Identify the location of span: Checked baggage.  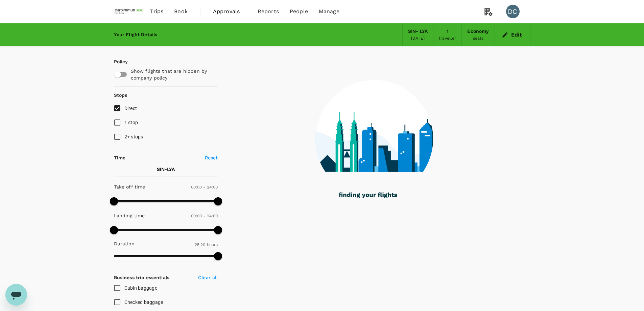
(144, 302).